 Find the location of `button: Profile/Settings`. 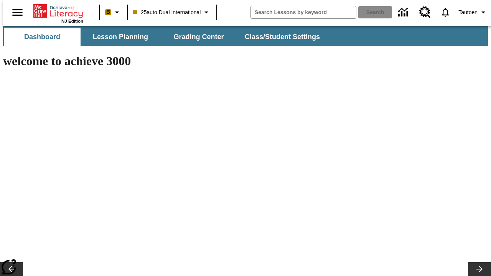

button: Profile/Settings is located at coordinates (473, 12).